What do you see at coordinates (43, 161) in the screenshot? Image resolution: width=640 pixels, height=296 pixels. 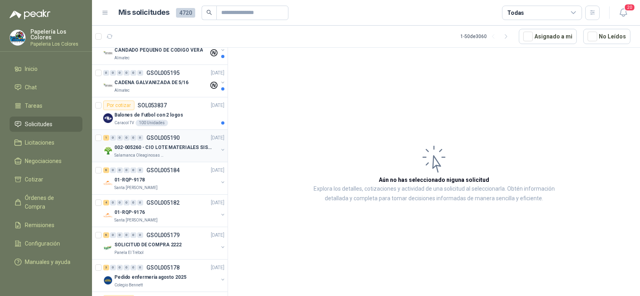 I see `span: Negociaciones` at bounding box center [43, 161].